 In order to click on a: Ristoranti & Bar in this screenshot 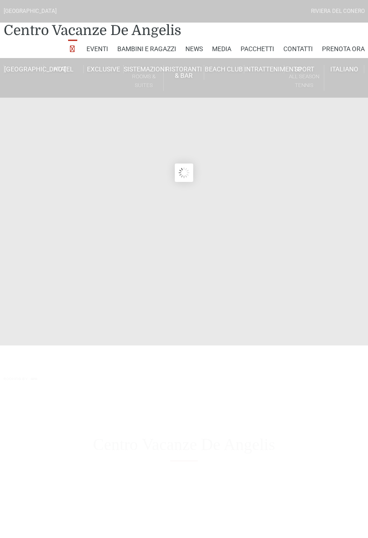, I will do `click(184, 72)`.